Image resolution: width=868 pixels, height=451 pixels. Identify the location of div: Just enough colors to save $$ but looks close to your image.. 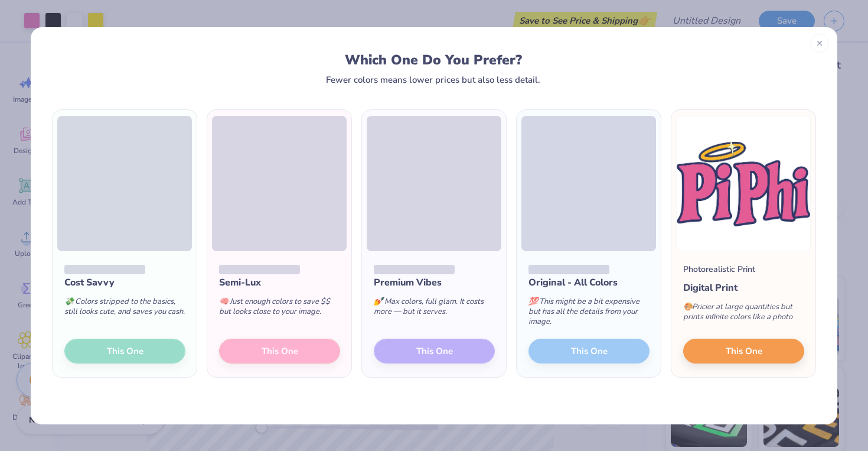
(279, 309).